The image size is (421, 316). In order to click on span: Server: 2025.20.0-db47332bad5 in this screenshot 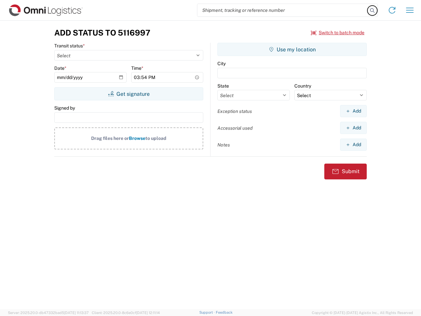, I will do `click(48, 312)`.